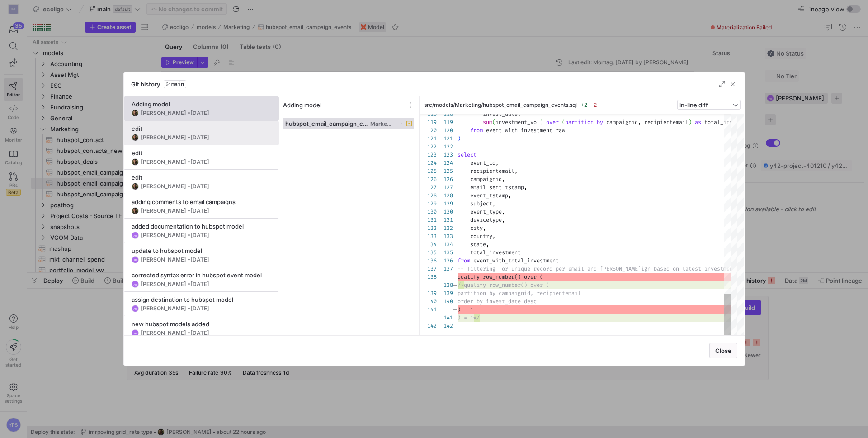  Describe the element at coordinates (478, 244) in the screenshot. I see `span: state` at that location.